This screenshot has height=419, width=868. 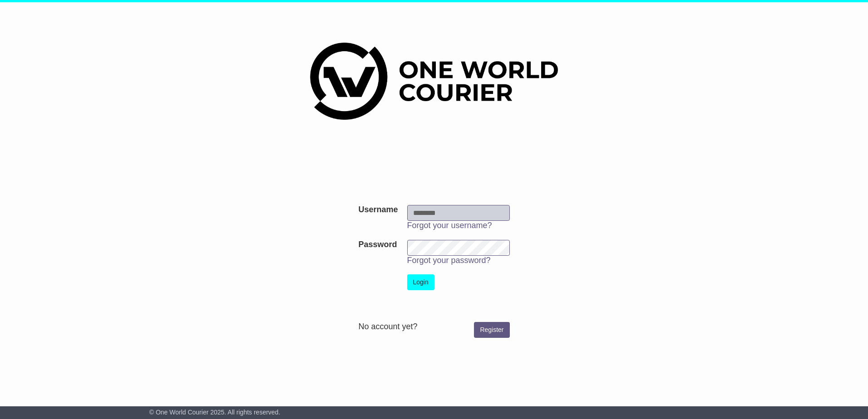 I want to click on a: Forgot your password?, so click(x=449, y=260).